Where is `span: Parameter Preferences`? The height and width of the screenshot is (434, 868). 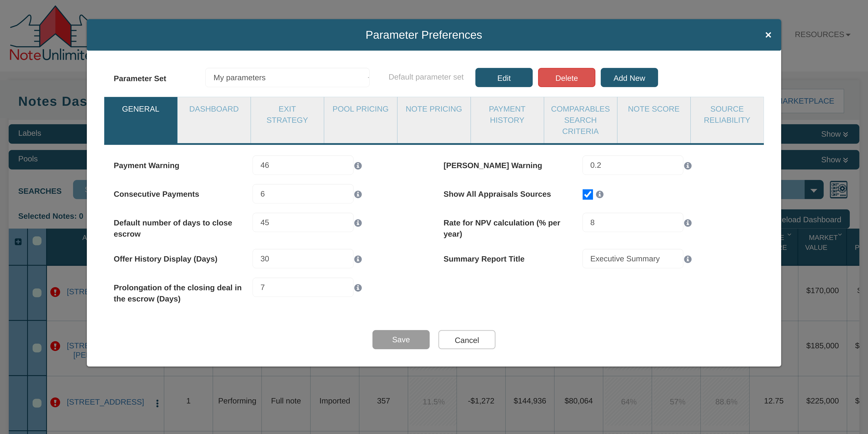
span: Parameter Preferences is located at coordinates (424, 35).